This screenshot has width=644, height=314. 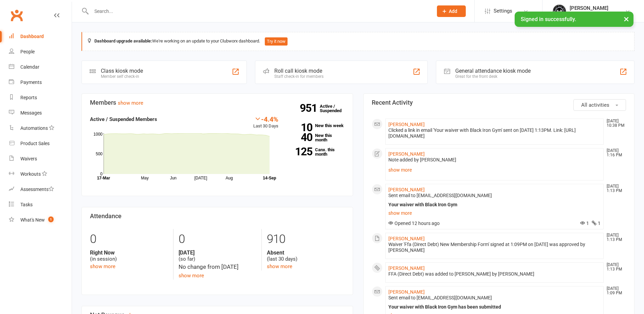 What do you see at coordinates (122, 71) in the screenshot?
I see `div: Class kiosk mode` at bounding box center [122, 71].